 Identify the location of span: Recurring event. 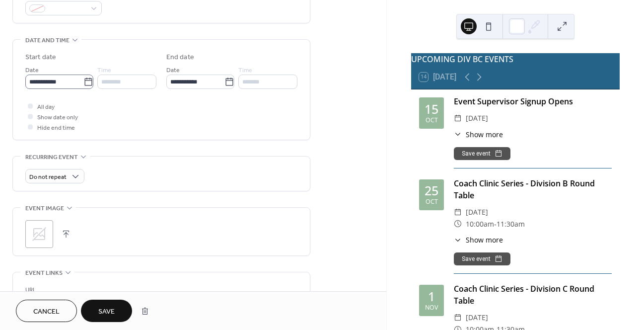
(52, 157).